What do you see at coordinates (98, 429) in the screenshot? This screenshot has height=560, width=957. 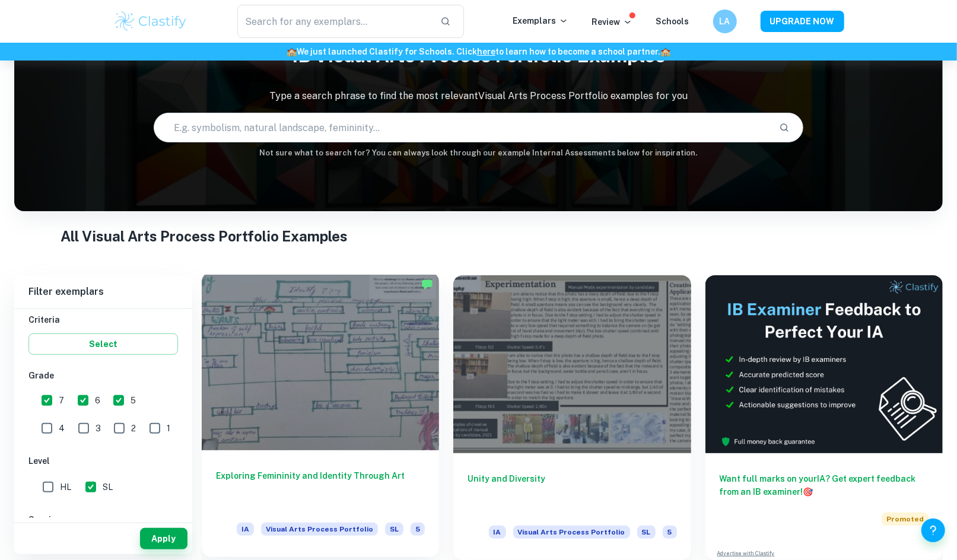 I see `span: 3` at bounding box center [98, 429].